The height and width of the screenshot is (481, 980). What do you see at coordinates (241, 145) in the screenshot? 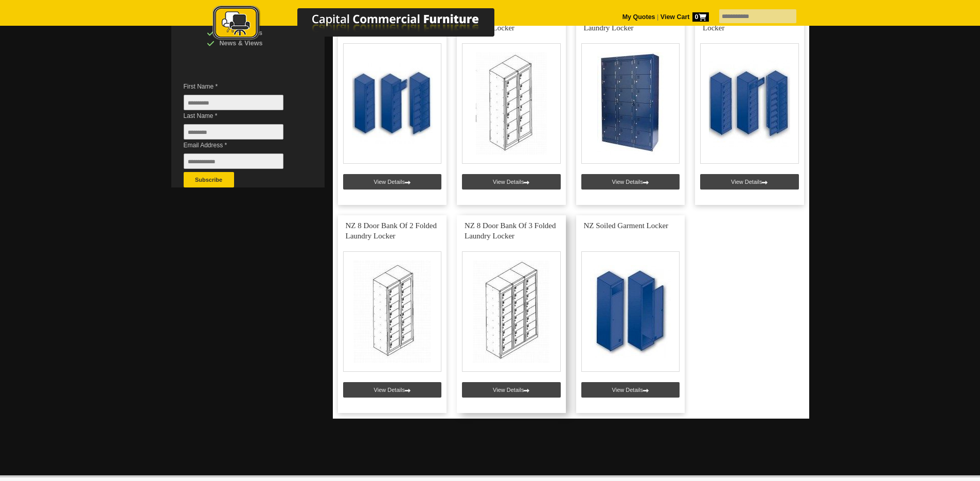
I see `span: Email Address *` at bounding box center [241, 145].